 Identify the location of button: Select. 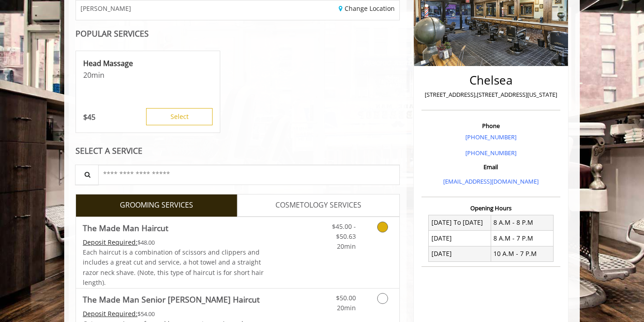
(179, 117).